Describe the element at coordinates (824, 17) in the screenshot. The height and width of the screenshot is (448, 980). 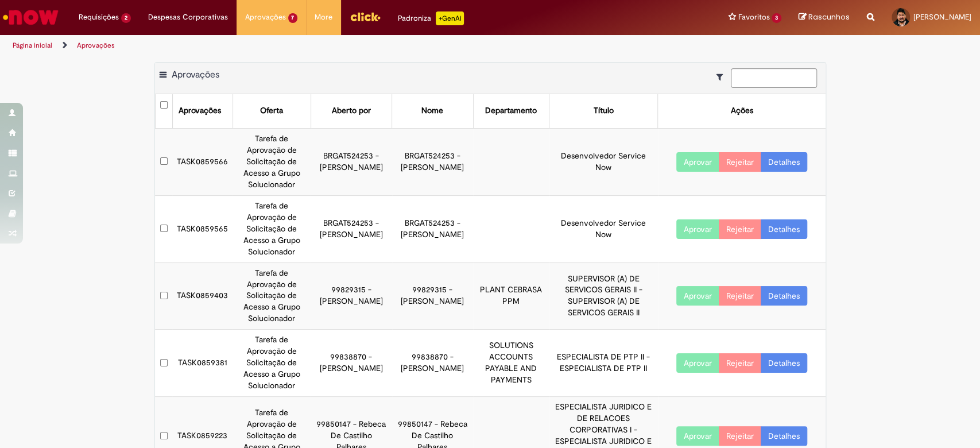
I see `a: Rascunhos` at that location.